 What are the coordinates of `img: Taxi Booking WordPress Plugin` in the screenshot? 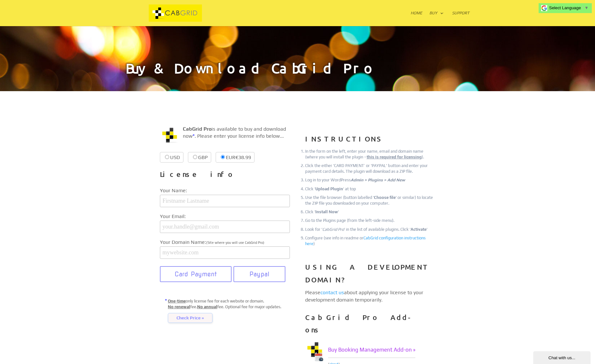 It's located at (315, 351).